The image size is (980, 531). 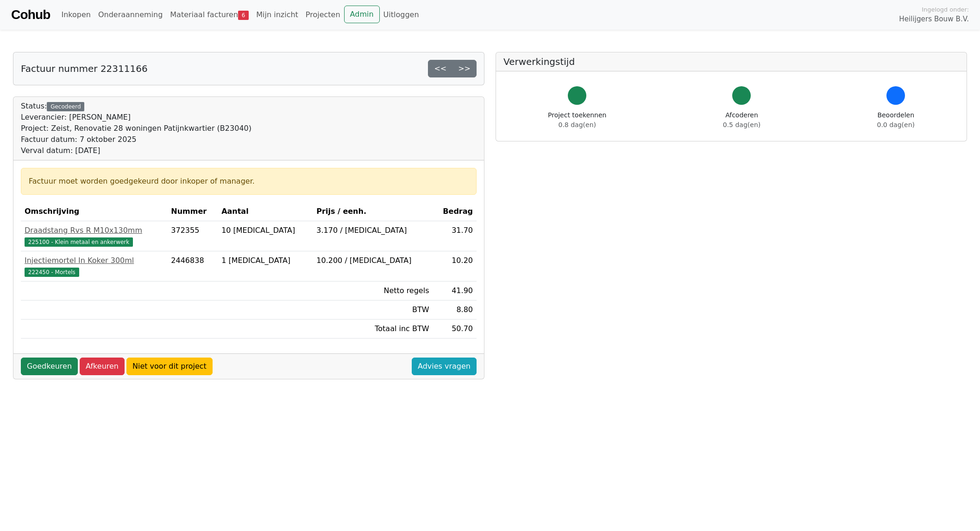 I want to click on td: 31.70, so click(x=455, y=236).